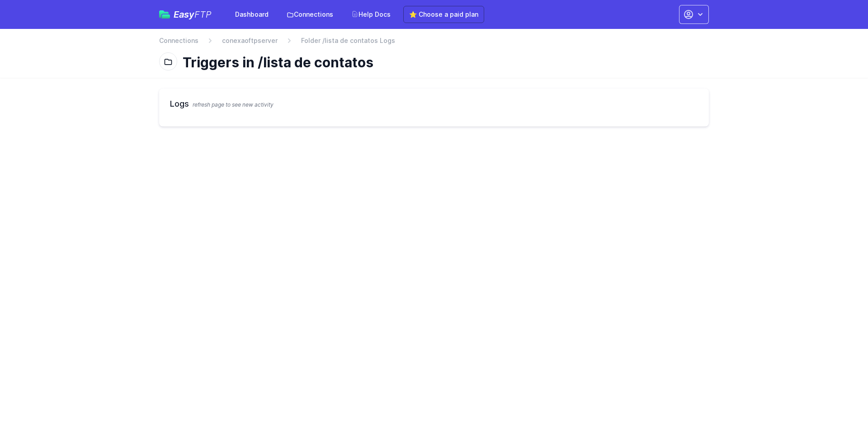  What do you see at coordinates (371, 14) in the screenshot?
I see `a: Help Docs` at bounding box center [371, 14].